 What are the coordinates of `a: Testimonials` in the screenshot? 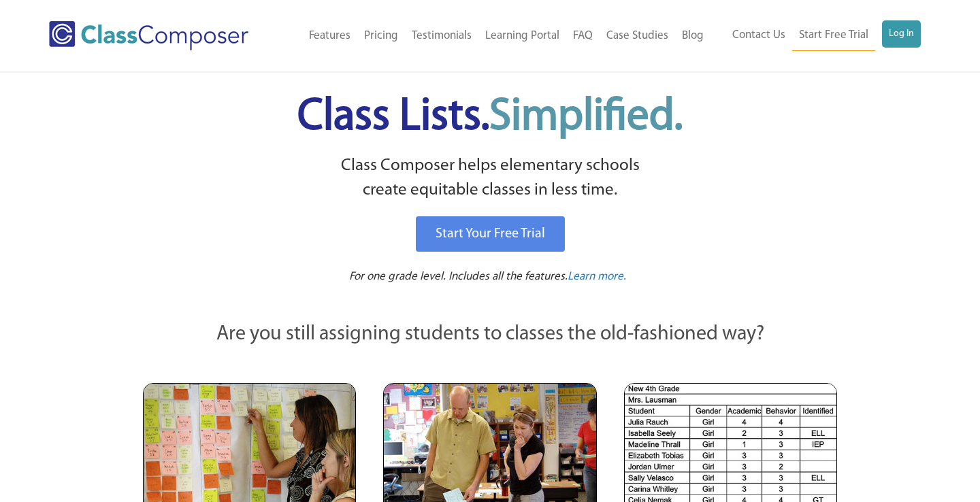 It's located at (442, 36).